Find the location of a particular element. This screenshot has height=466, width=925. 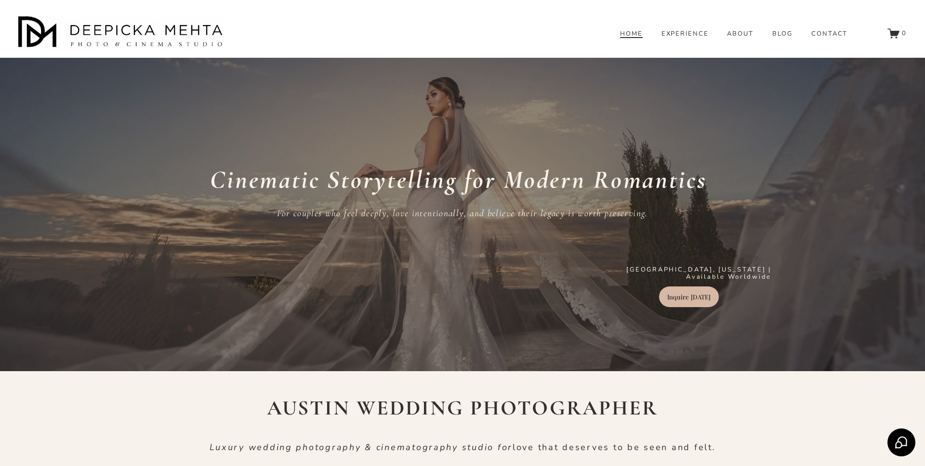

p: love that deserves to be seen and felt is located at coordinates (462, 448).